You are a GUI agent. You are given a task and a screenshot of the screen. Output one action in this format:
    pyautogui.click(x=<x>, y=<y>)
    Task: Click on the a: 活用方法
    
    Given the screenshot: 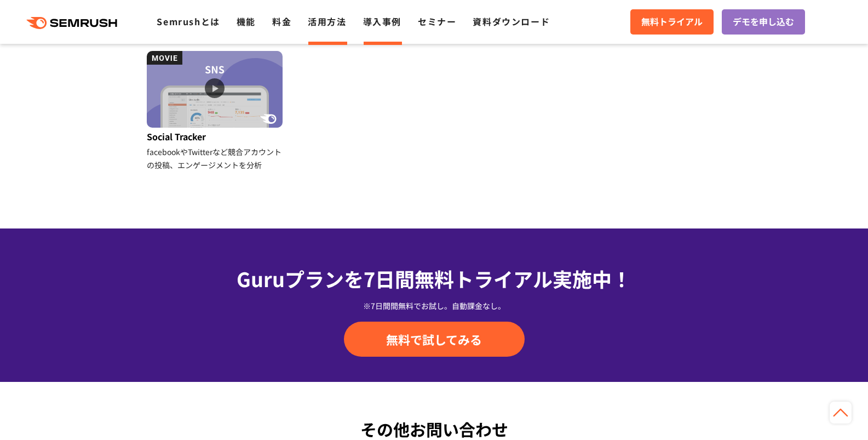 What is the action you would take?
    pyautogui.click(x=327, y=22)
    